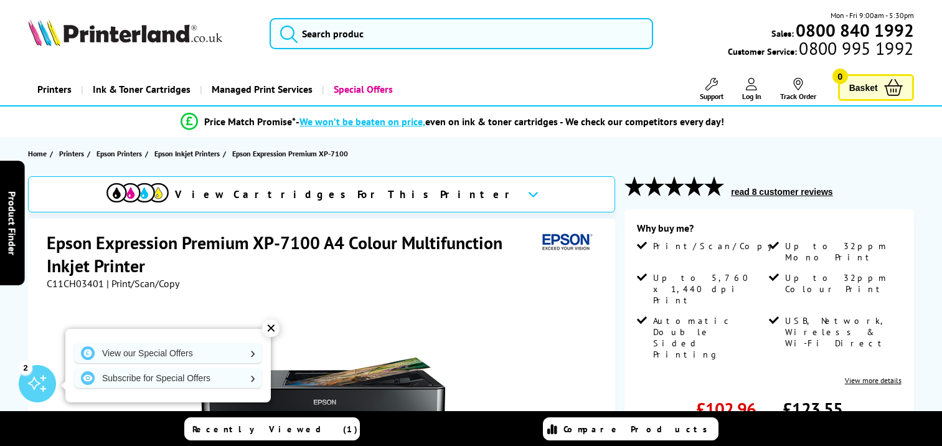 Image resolution: width=942 pixels, height=446 pixels. I want to click on span: Epson Printers, so click(119, 153).